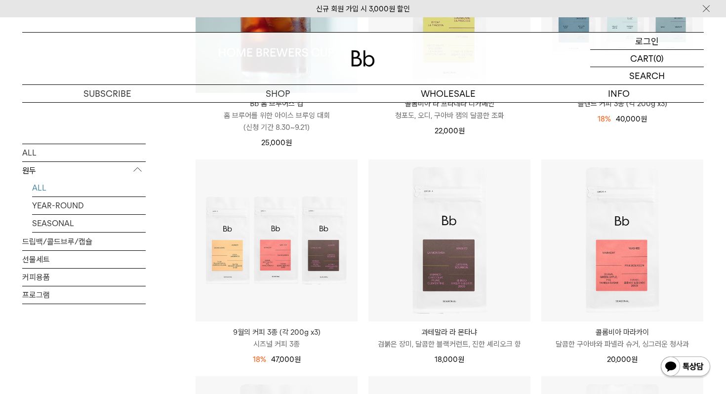 Image resolution: width=726 pixels, height=394 pixels. I want to click on p: SHOP, so click(278, 93).